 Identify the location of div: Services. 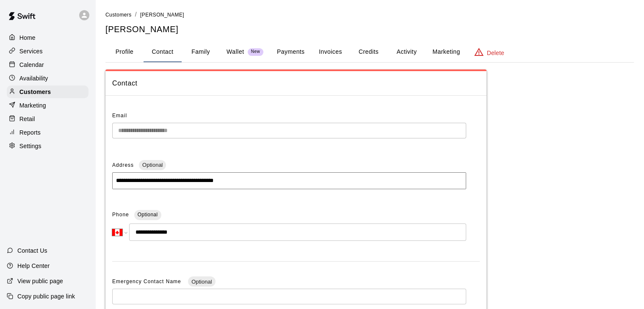
(48, 52).